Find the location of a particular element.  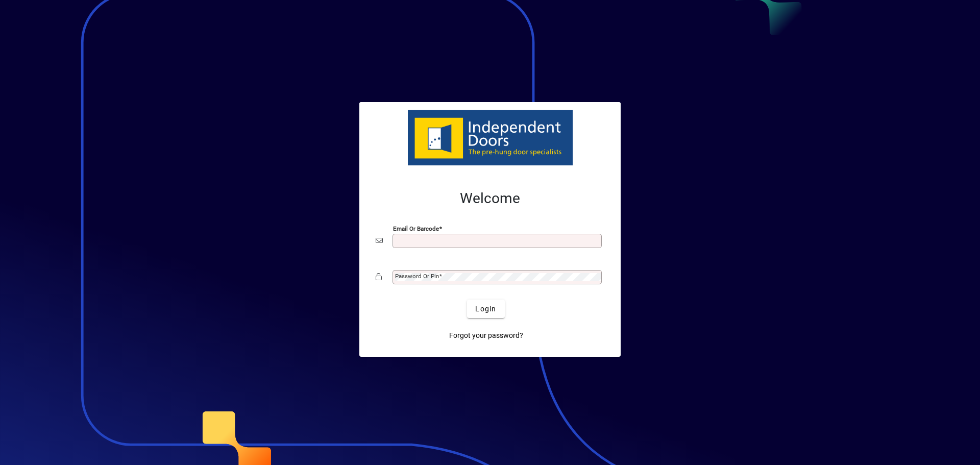

mat-label: Email or Barcode is located at coordinates (416, 229).